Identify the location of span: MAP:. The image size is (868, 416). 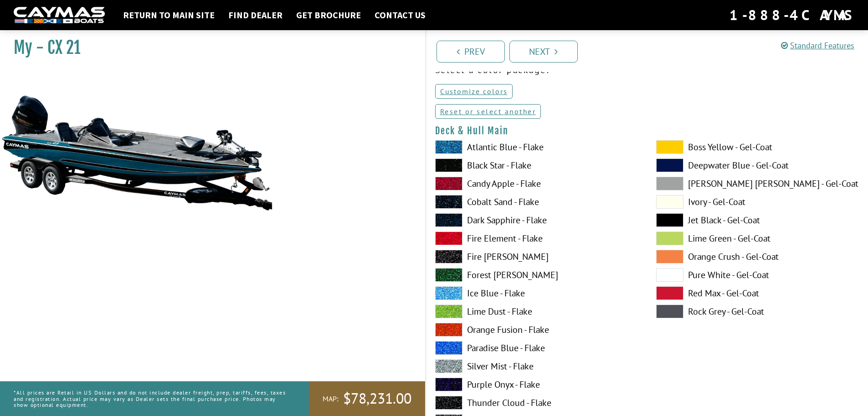
(330, 399).